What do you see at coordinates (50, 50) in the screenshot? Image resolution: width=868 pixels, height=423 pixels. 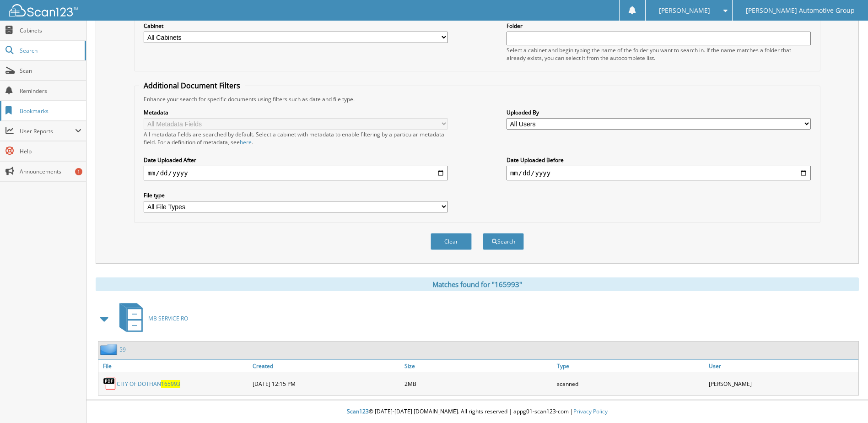 I see `span: Search` at bounding box center [50, 50].